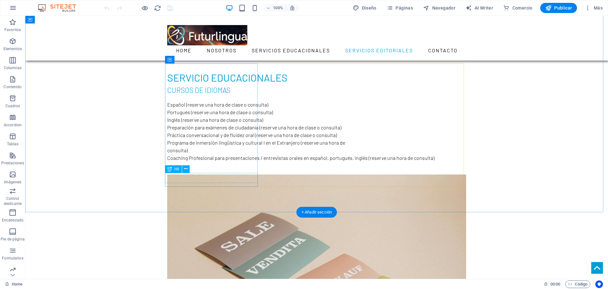 Image resolution: width=608 pixels, height=289 pixels. What do you see at coordinates (552, 284) in the screenshot?
I see `h6: Tiempo de la sesión` at bounding box center [552, 284].